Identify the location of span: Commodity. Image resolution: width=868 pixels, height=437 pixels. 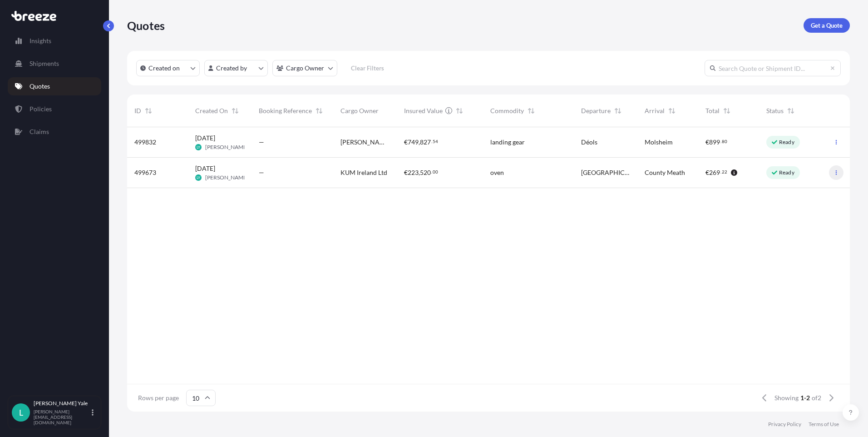
(507, 111).